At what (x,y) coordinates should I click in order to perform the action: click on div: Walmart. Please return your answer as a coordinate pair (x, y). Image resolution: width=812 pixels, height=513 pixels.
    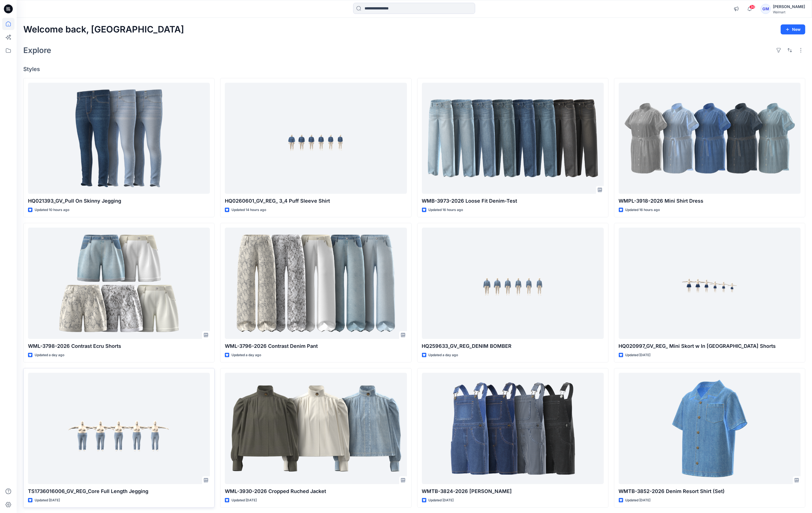
    Looking at the image, I should click on (789, 12).